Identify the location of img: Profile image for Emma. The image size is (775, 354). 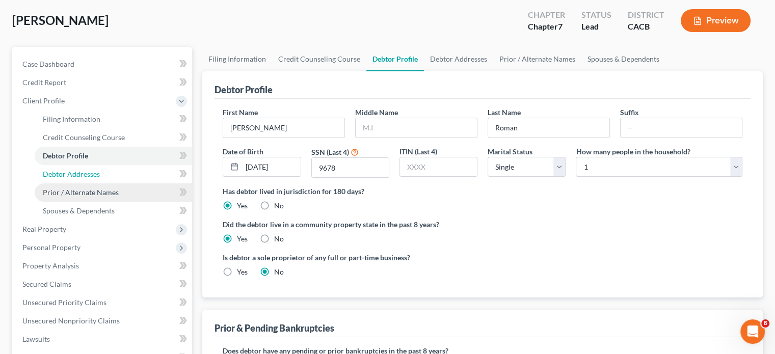
(139, 27).